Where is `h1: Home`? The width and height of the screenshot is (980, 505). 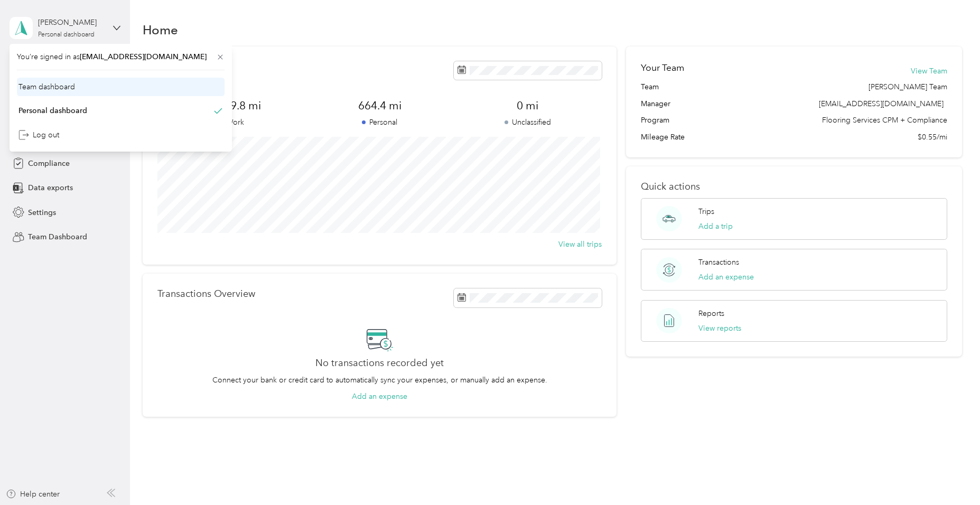 h1: Home is located at coordinates (160, 30).